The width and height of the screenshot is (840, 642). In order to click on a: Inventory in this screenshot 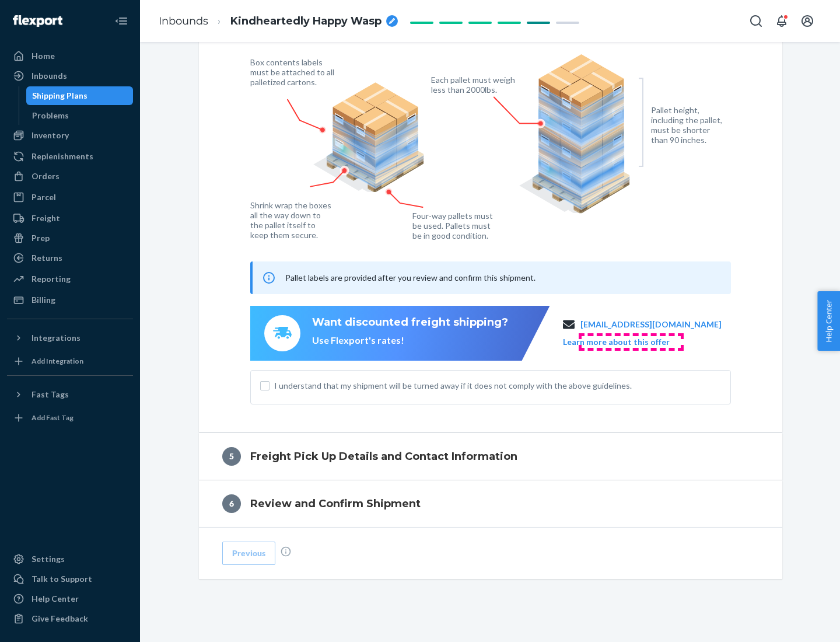, I will do `click(70, 135)`.